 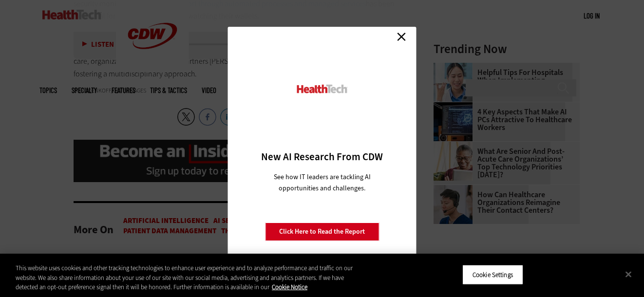 What do you see at coordinates (322, 157) in the screenshot?
I see `h3: New AI Research From CDW` at bounding box center [322, 157].